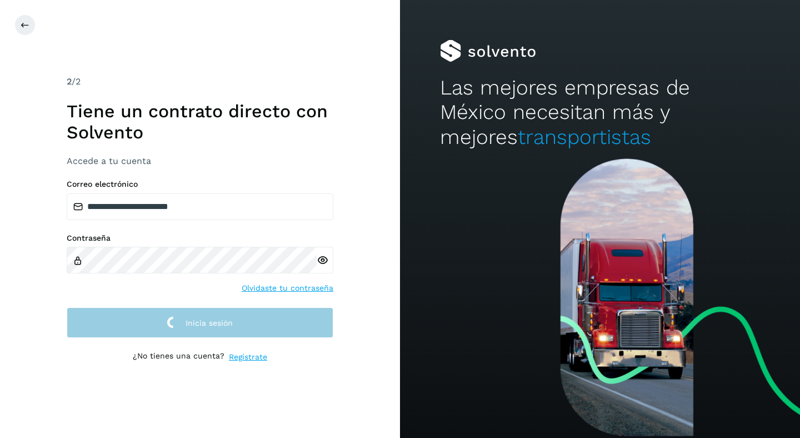  What do you see at coordinates (178, 357) in the screenshot?
I see `p: ¿No tienes una cuenta?` at bounding box center [178, 357].